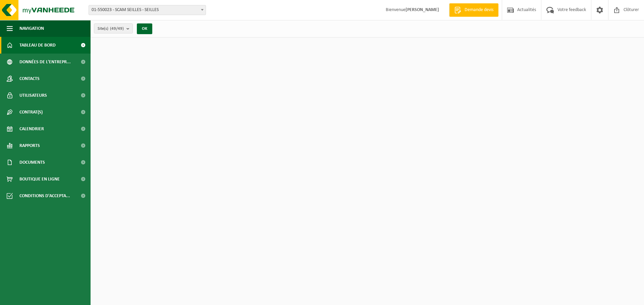  Describe the element at coordinates (45, 196) in the screenshot. I see `span: Conditions d'accepta...` at that location.